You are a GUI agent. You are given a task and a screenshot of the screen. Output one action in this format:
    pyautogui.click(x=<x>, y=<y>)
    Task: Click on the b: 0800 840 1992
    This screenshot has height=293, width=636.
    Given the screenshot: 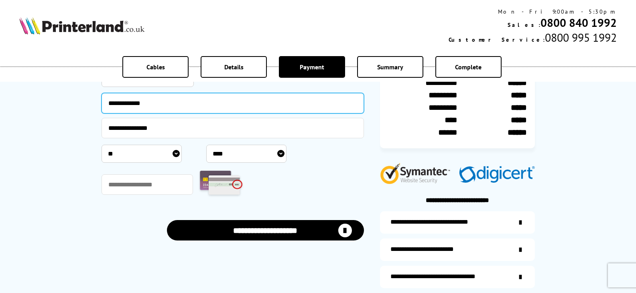 What is the action you would take?
    pyautogui.click(x=579, y=22)
    